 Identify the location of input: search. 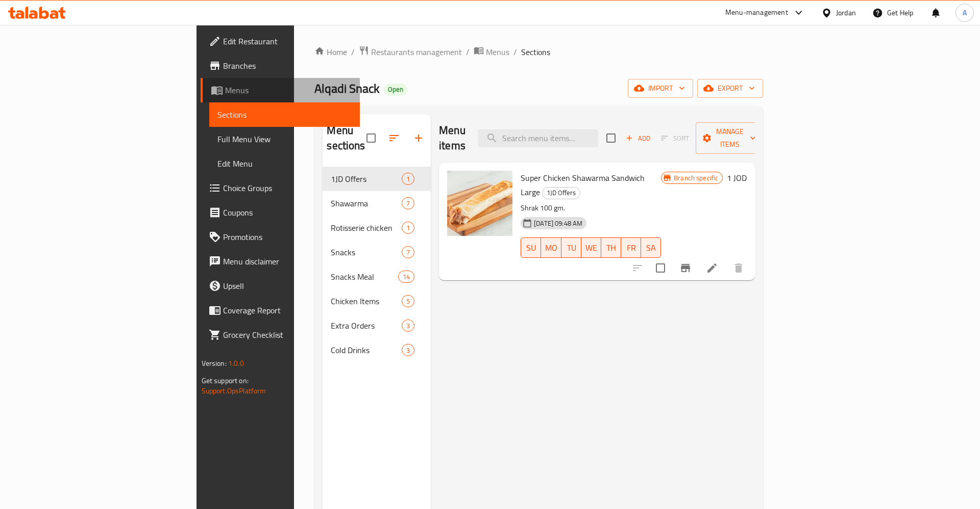
(538, 138).